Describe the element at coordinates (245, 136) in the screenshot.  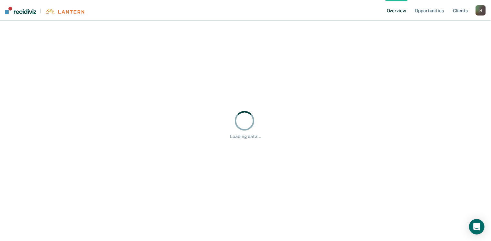
I see `div: Loading data...` at that location.